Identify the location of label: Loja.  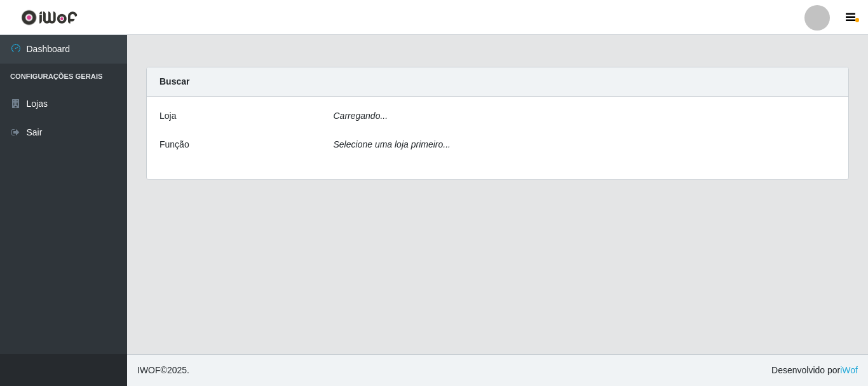
(168, 116).